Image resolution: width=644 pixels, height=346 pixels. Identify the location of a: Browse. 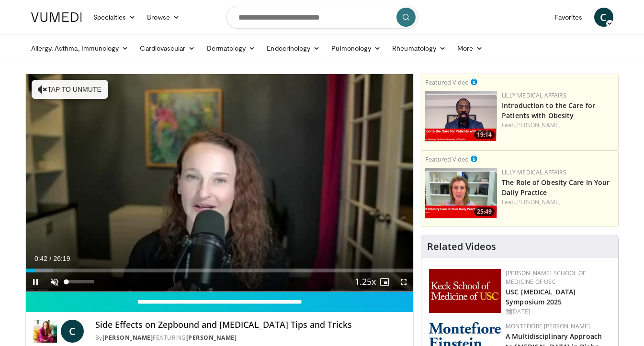
(164, 18).